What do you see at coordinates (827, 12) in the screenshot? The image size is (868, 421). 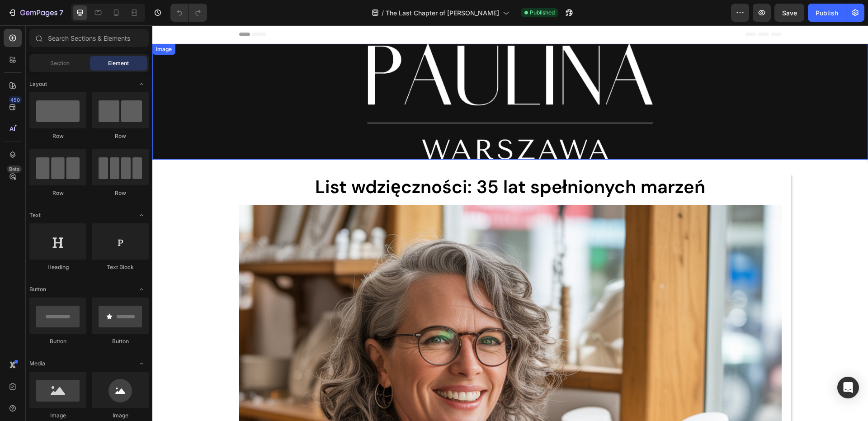 I see `button: Publish` at bounding box center [827, 12].